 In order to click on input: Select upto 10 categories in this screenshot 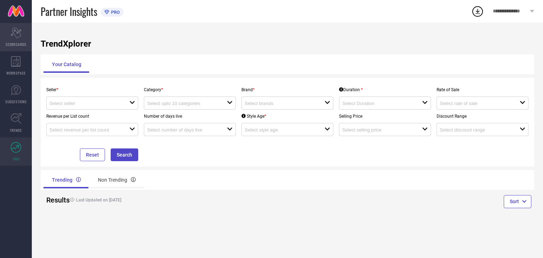, I will do `click(183, 103)`.